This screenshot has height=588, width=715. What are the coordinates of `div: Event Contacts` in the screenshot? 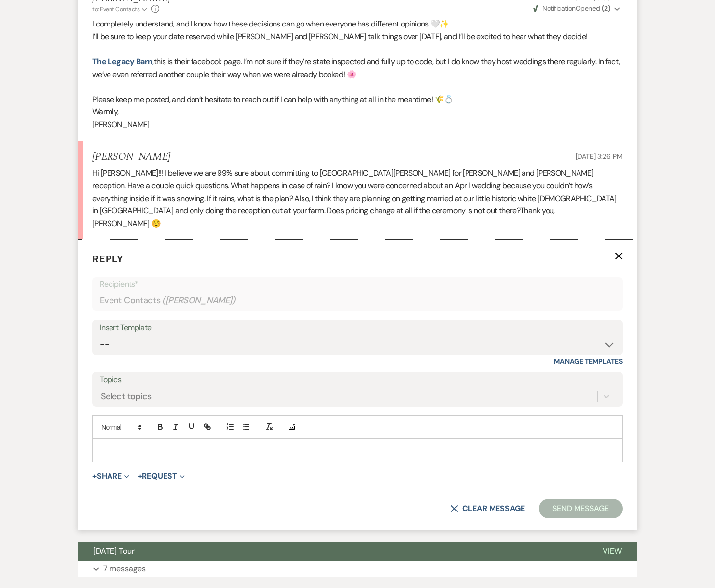 It's located at (358, 300).